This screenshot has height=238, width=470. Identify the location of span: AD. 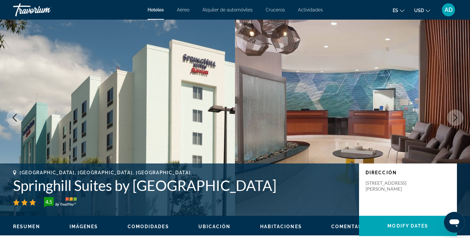
(448, 10).